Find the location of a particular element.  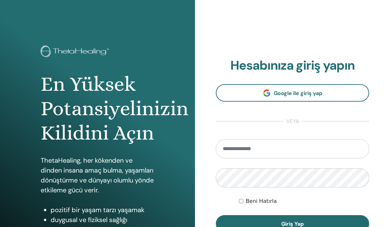

p: ThetaHealing, her kökenden ve dinden insana amaç bulma, yaşamları dönüştürme ve dünyayı olumlu yö... is located at coordinates (97, 175).